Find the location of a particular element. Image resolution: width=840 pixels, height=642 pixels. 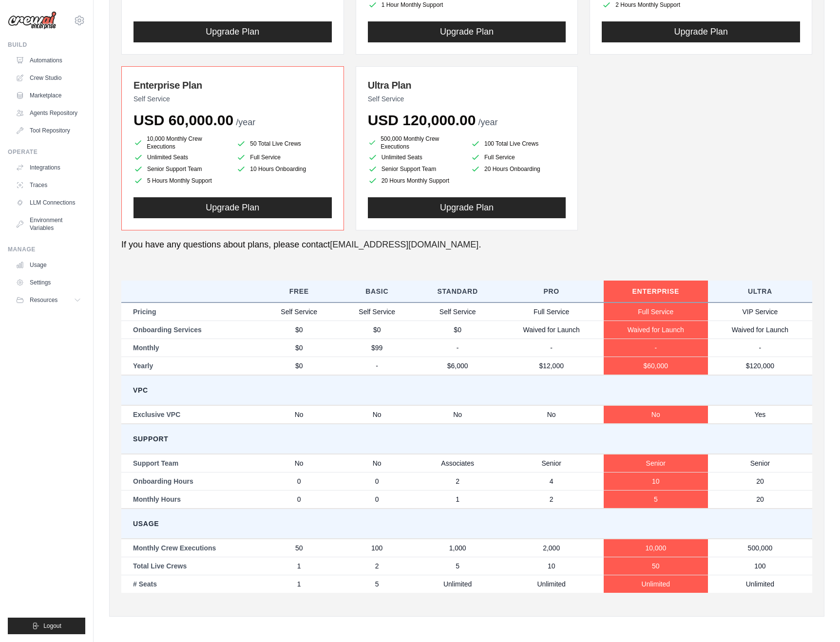

a: Automations is located at coordinates (49, 60).